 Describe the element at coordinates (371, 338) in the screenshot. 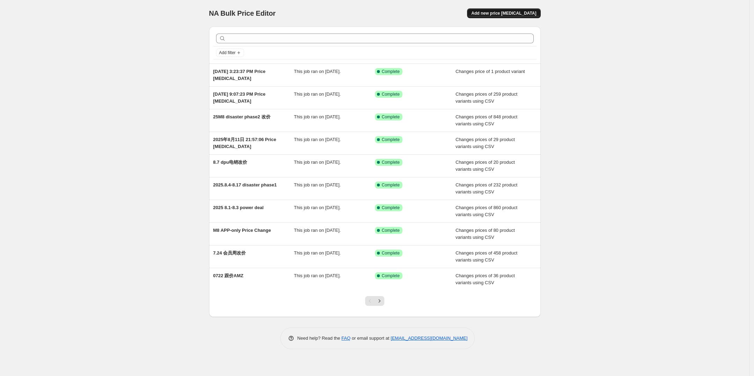

I see `span: or email support at` at that location.